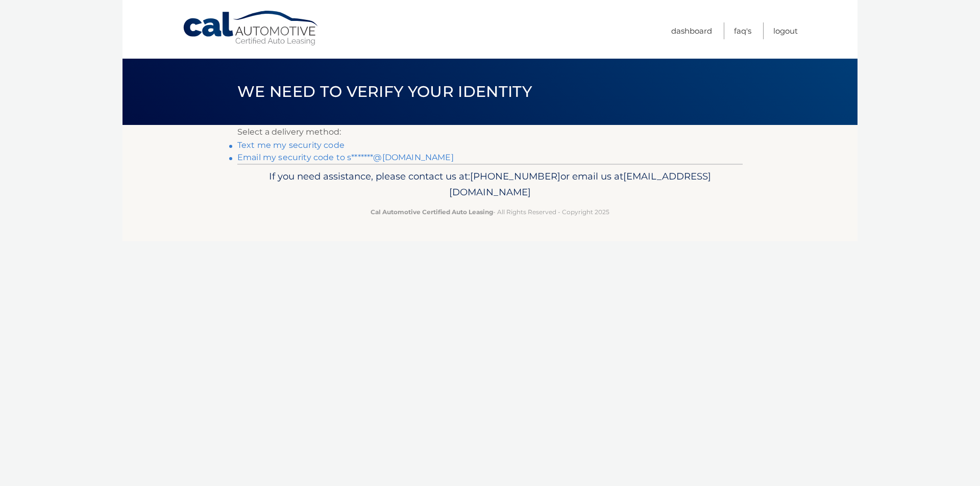 The height and width of the screenshot is (486, 980). Describe the element at coordinates (490, 212) in the screenshot. I see `p: - All Rights Reserved - Copyright 2025` at that location.